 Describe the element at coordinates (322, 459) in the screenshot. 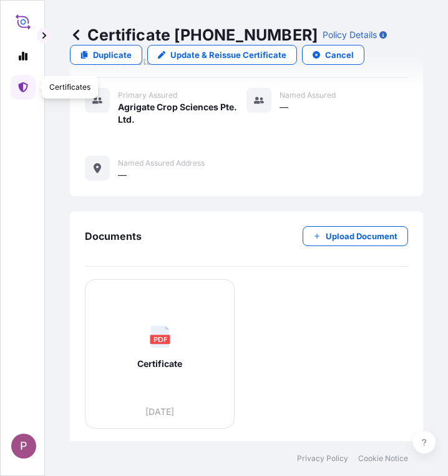

I see `a: Privacy Policy` at that location.